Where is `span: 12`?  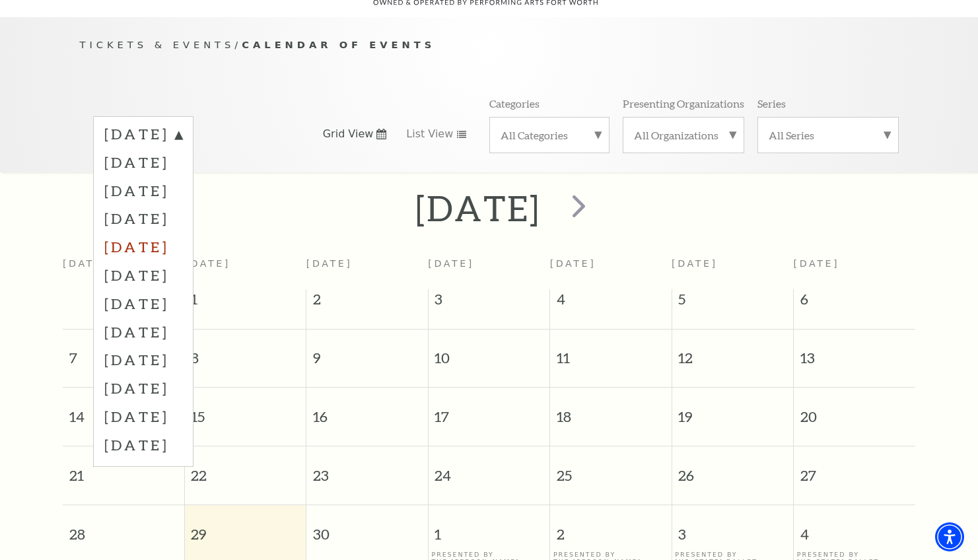
span: 12 is located at coordinates (732, 352).